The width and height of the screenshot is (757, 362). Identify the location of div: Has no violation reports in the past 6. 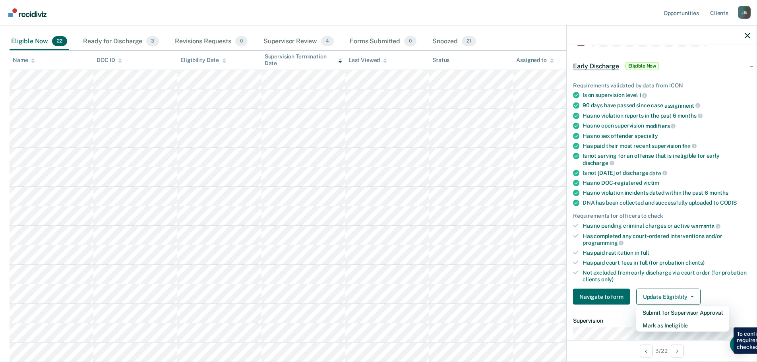
(667, 116).